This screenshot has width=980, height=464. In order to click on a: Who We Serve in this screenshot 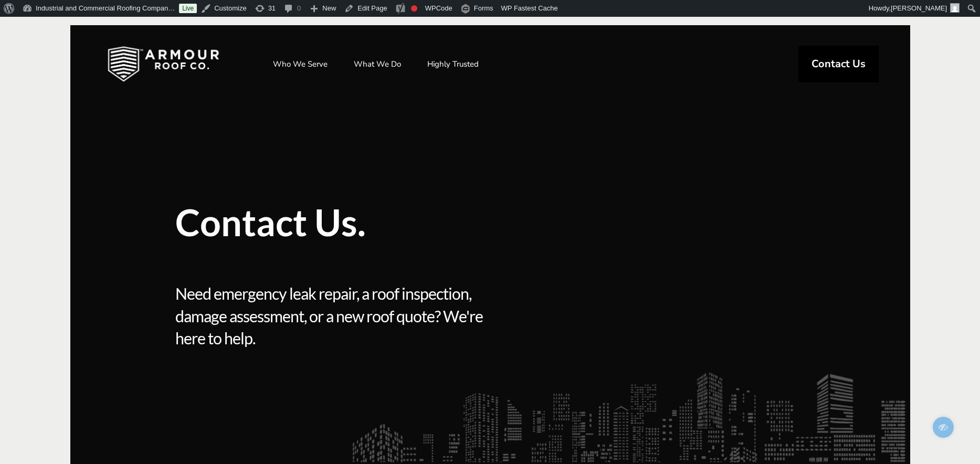, I will do `click(300, 64)`.